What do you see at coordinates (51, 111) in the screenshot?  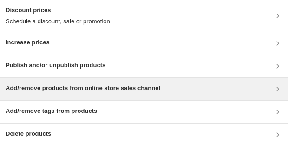 I see `h3: Add/remove tags from products` at bounding box center [51, 111].